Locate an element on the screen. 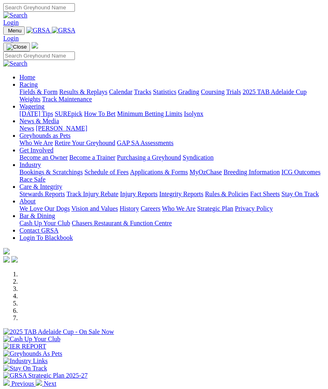 The image size is (328, 389). a: Racing is located at coordinates (28, 84).